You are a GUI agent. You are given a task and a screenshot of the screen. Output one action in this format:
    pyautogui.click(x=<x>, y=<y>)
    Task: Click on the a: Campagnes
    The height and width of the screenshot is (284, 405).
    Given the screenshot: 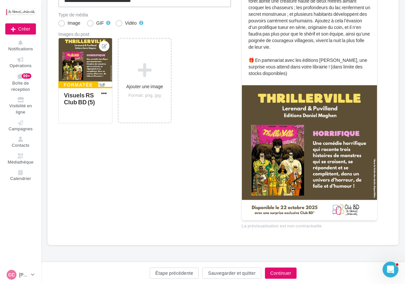 What is the action you would take?
    pyautogui.click(x=20, y=126)
    